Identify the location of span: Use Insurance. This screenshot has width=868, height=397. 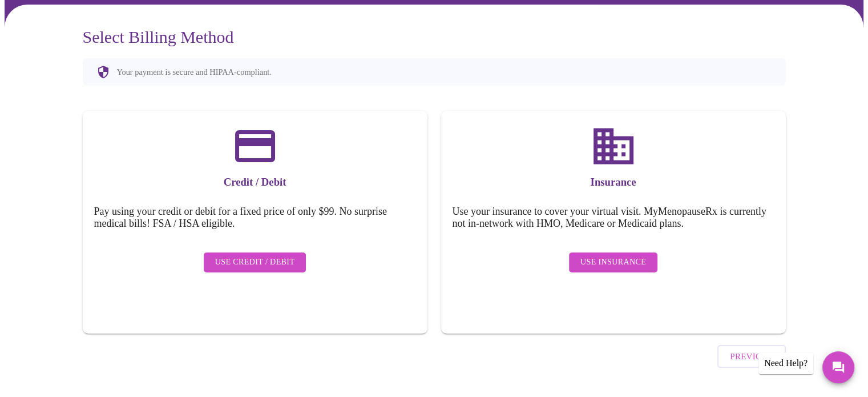
(613, 262).